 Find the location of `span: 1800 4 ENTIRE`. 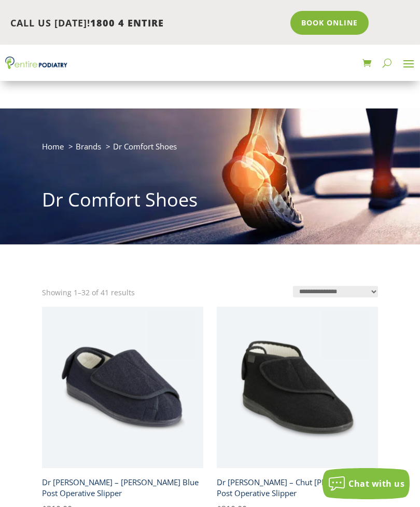

span: 1800 4 ENTIRE is located at coordinates (127, 23).